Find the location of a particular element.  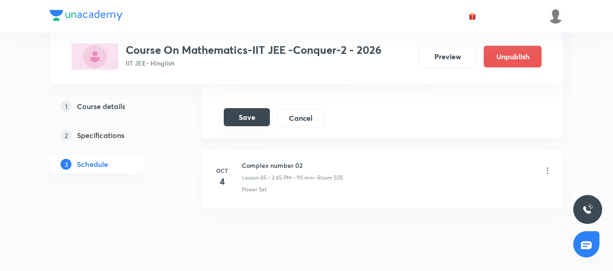

a: Company Logo is located at coordinates (86, 16).